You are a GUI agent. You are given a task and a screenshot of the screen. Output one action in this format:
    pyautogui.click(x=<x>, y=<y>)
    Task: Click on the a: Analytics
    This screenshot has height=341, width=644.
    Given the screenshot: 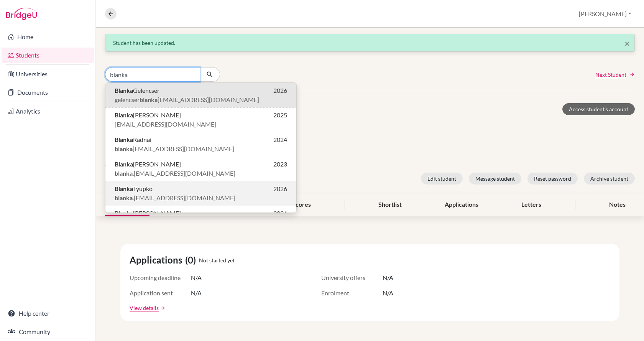 What is the action you would take?
    pyautogui.click(x=47, y=111)
    